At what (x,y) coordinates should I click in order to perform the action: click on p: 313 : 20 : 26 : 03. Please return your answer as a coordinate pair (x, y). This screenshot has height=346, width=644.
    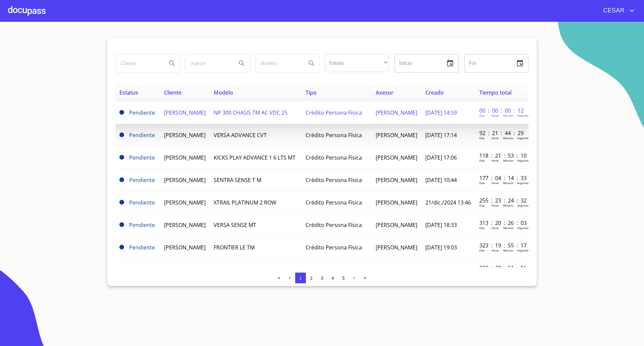
    Looking at the image, I should click on (502, 223).